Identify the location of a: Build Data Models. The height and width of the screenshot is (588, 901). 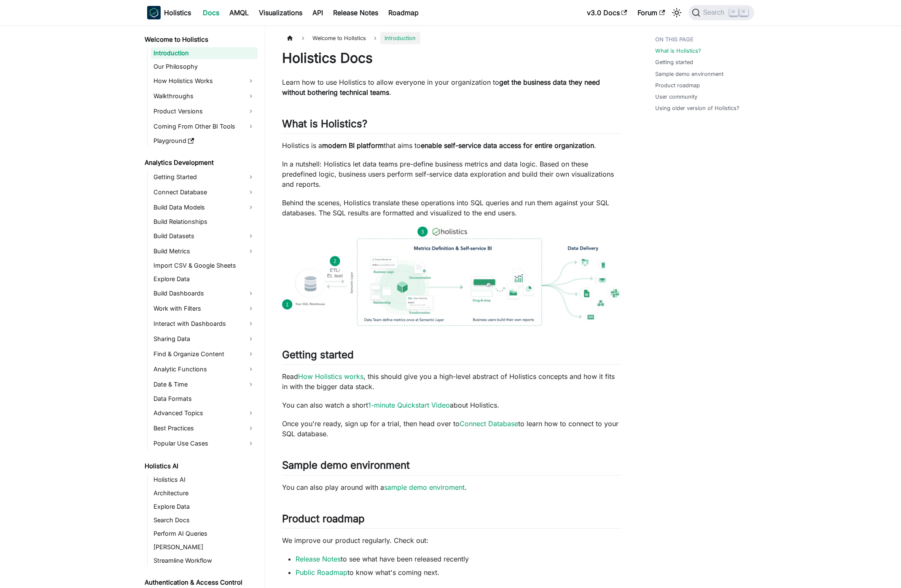
(204, 207).